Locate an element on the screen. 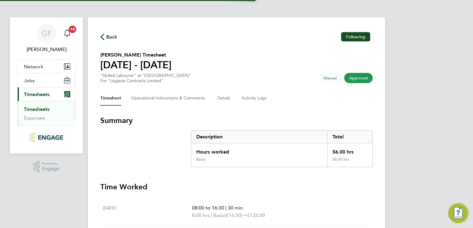 This screenshot has width=473, height=228. a: 10 is located at coordinates (67, 33).